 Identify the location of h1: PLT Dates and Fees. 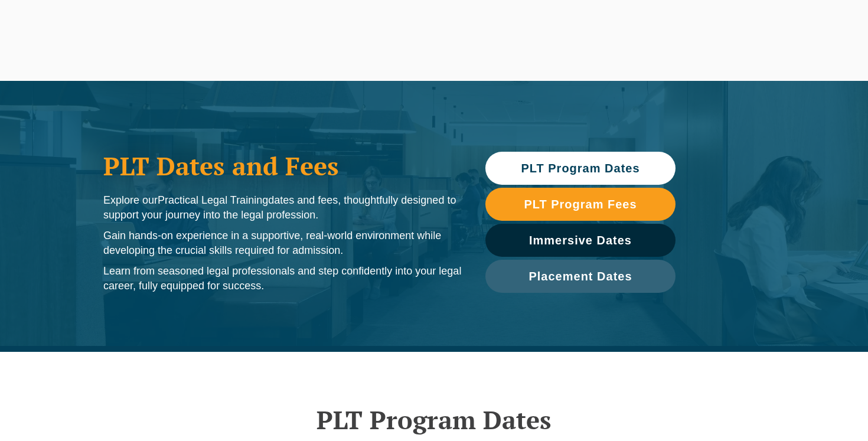
(282, 166).